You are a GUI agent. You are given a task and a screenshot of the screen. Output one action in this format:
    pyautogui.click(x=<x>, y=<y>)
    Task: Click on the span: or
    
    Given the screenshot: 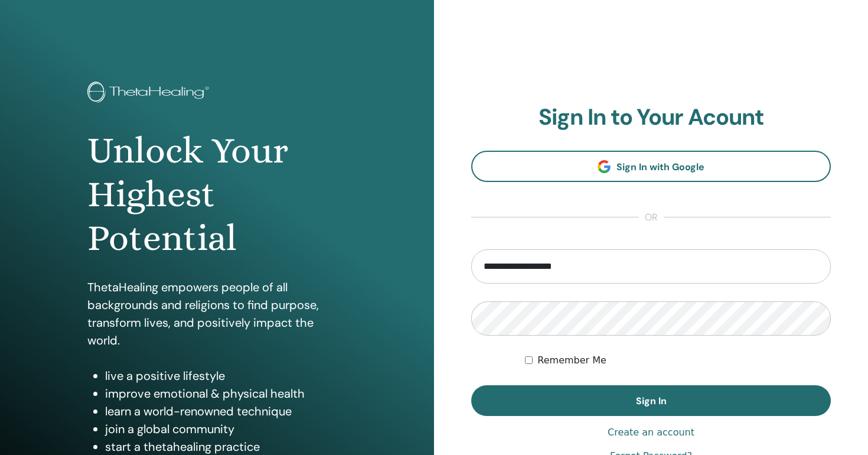 What is the action you would take?
    pyautogui.click(x=651, y=217)
    